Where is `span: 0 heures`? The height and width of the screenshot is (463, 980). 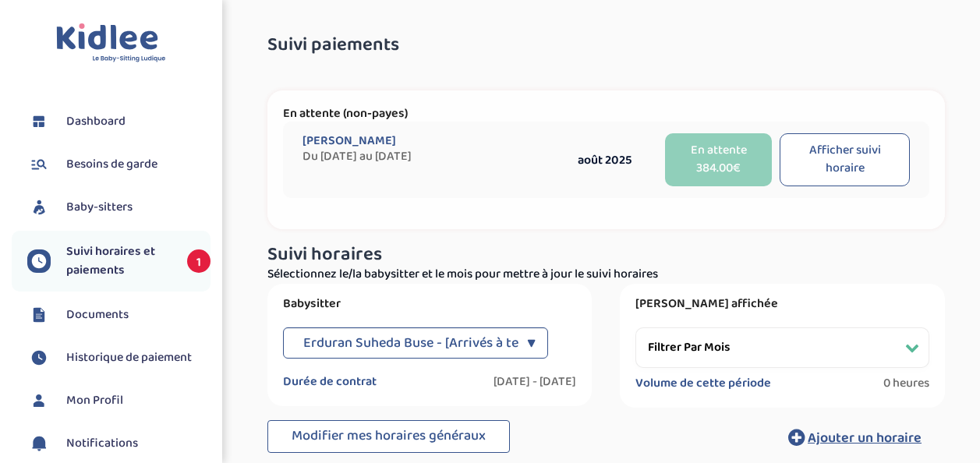 span: 0 heures is located at coordinates (906, 383).